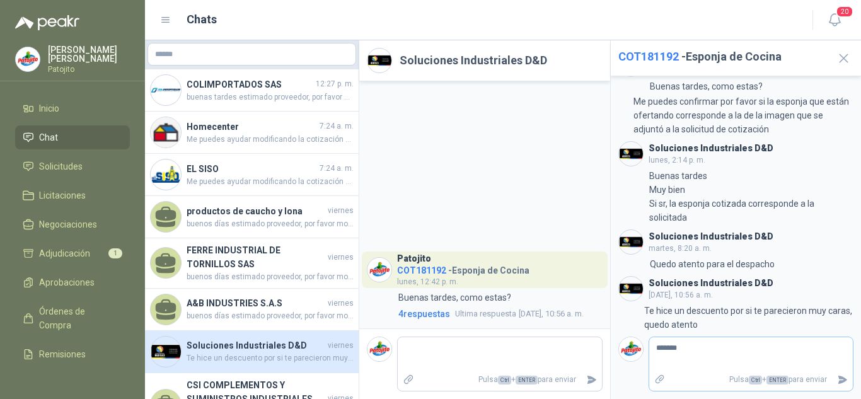  What do you see at coordinates (835, 20) in the screenshot?
I see `button: 20` at bounding box center [835, 20].